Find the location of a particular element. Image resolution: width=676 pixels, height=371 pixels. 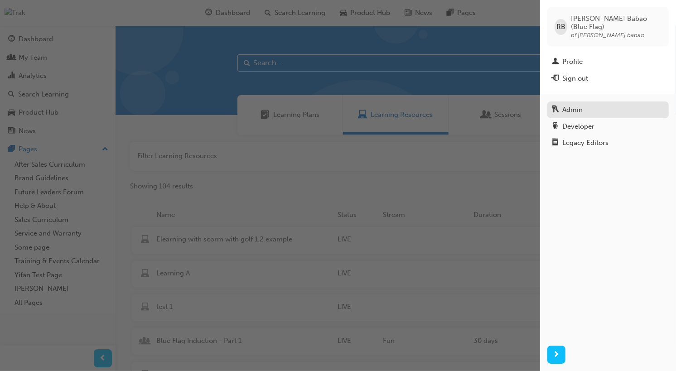

a: Developer is located at coordinates (608, 126).